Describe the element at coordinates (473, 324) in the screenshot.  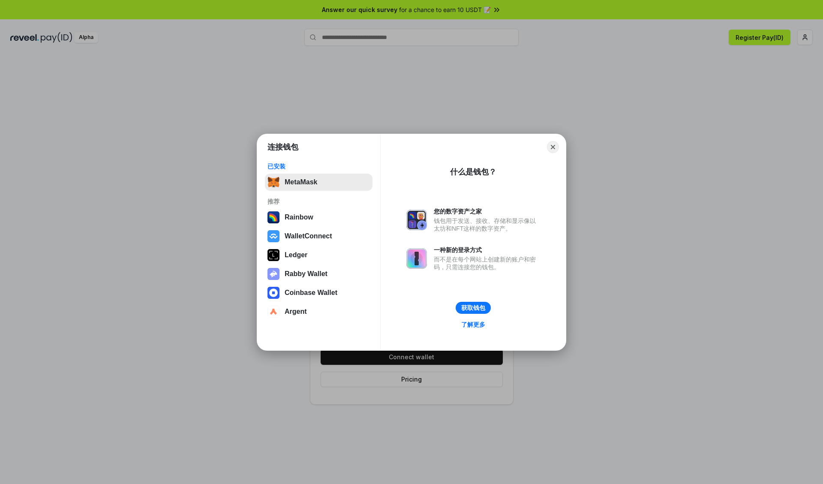
I see `a: 了解更多` at that location.